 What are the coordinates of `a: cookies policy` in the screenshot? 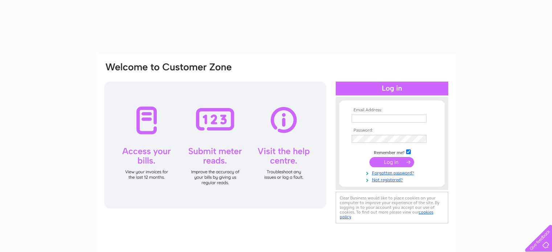 It's located at (386, 214).